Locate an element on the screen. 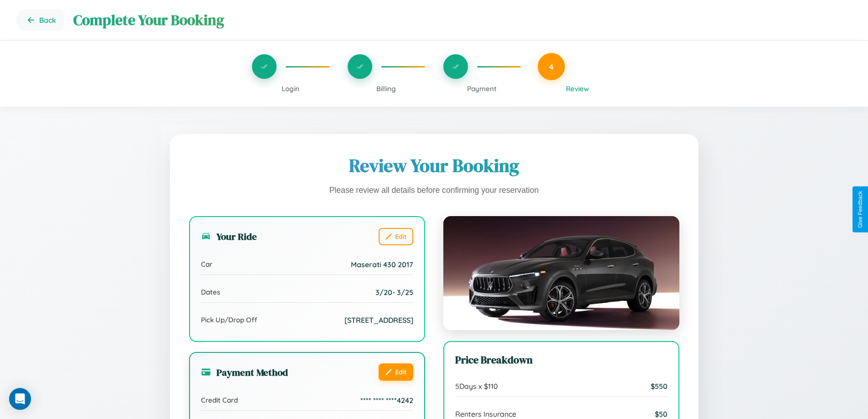 The height and width of the screenshot is (419, 868). h1: Complete Your Booking is located at coordinates (462, 20).